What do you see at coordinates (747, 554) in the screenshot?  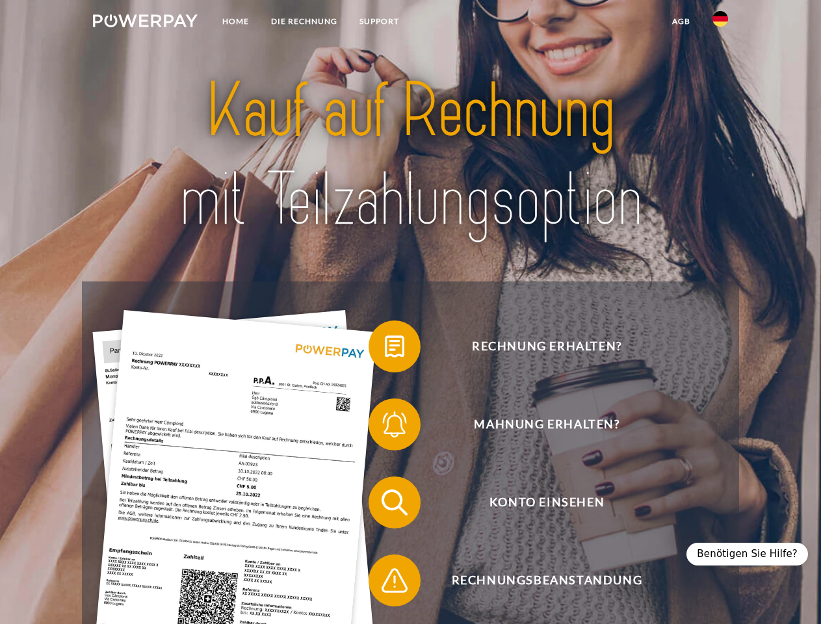 I see `div: Benötigen Sie Hilfe?` at bounding box center [747, 554].